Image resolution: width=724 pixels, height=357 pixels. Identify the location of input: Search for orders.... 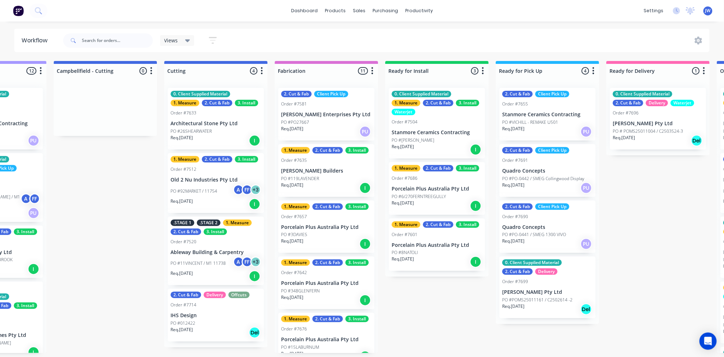
(117, 41).